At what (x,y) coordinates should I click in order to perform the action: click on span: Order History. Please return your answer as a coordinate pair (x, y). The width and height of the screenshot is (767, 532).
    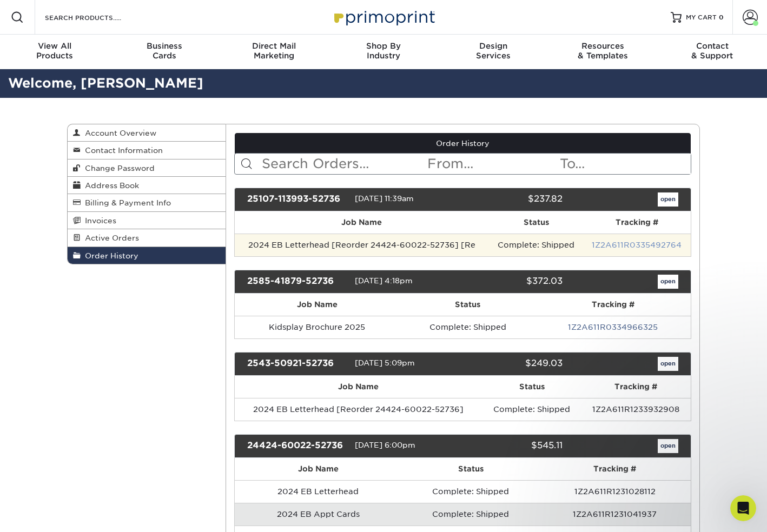
    Looking at the image, I should click on (109, 256).